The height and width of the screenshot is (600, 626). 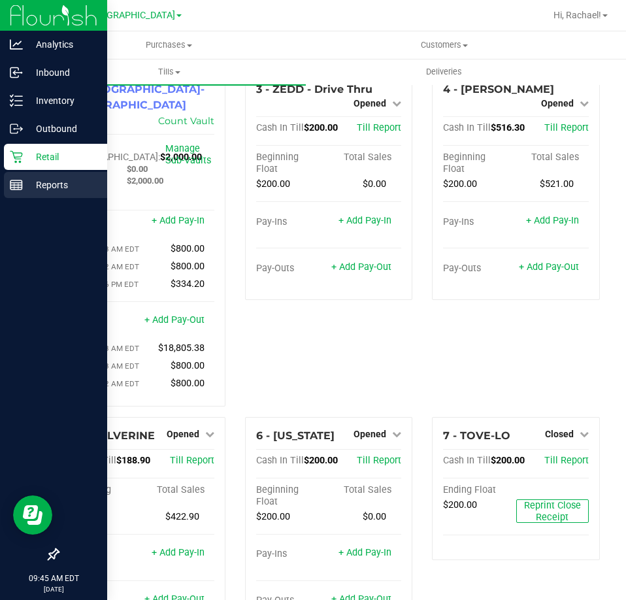 What do you see at coordinates (62, 44) in the screenshot?
I see `p: Analytics` at bounding box center [62, 44].